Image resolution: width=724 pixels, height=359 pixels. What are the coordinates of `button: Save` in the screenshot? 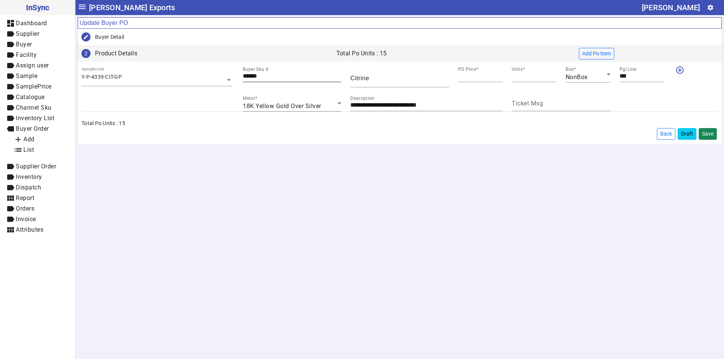 It's located at (708, 134).